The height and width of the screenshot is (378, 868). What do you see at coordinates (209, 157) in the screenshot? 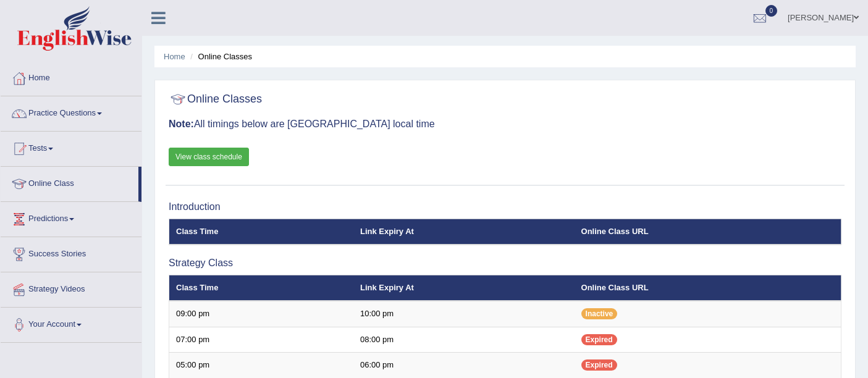
I see `a: View class schedule` at bounding box center [209, 157].